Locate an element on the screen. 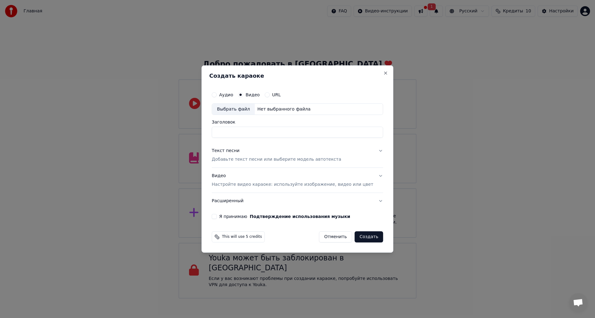 The image size is (595, 318). button: Текст песниДобавьте текст песни или выберите модель автотекста is located at coordinates (297, 156).